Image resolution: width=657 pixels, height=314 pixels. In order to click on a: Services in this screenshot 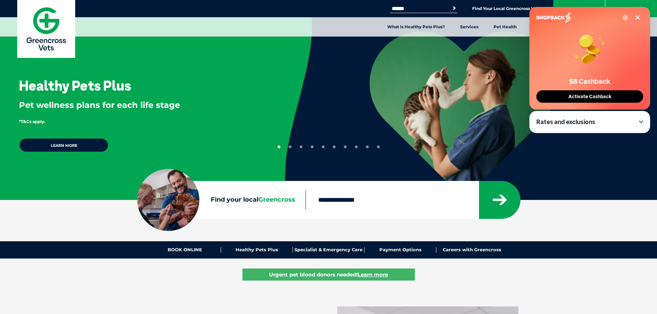, I will do `click(469, 27)`.